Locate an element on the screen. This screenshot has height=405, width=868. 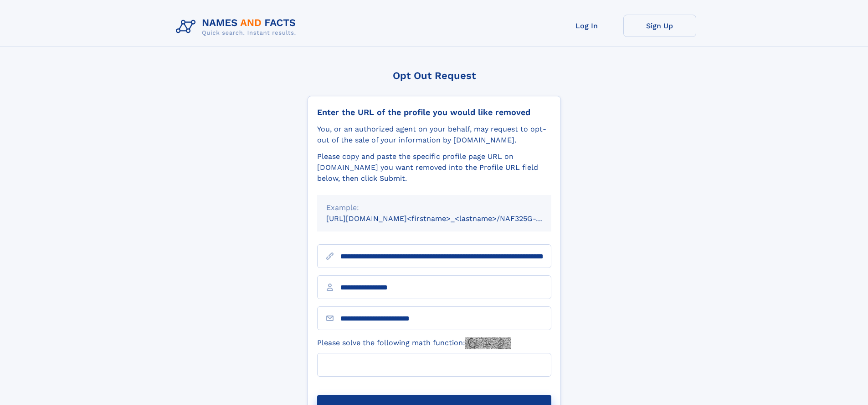
label: Please solve the following math function: is located at coordinates (414, 343).